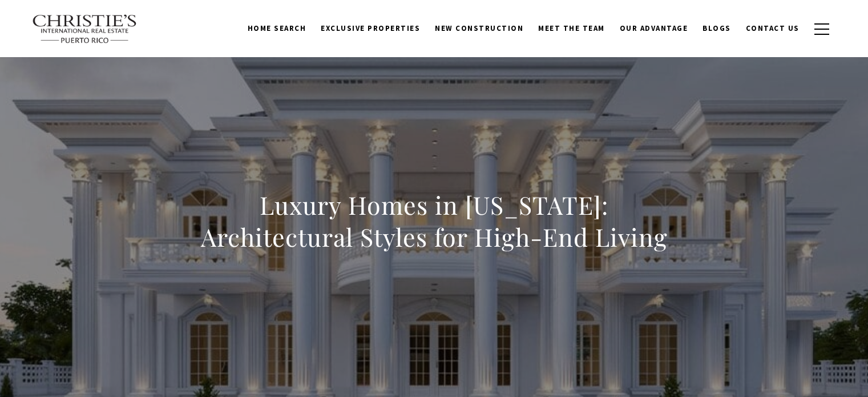 The width and height of the screenshot is (868, 397). Describe the element at coordinates (571, 28) in the screenshot. I see `a: Meet the Team` at that location.